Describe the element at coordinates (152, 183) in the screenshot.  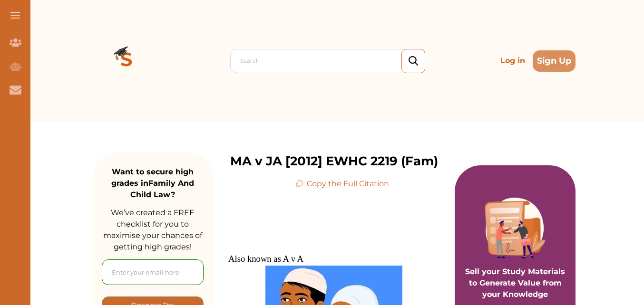
I see `strong: Want to secure high grades in Family And Child Law ?` at that location.